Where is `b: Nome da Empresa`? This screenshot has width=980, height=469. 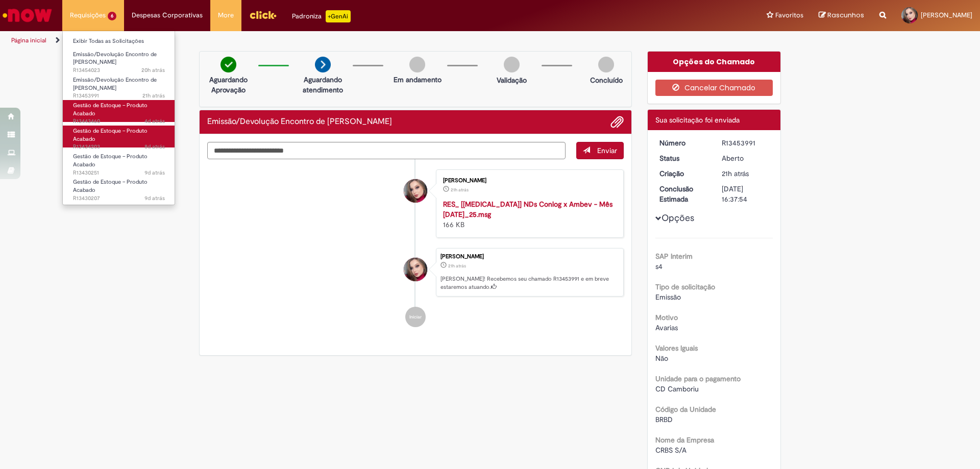 b: Nome da Empresa is located at coordinates (684, 440).